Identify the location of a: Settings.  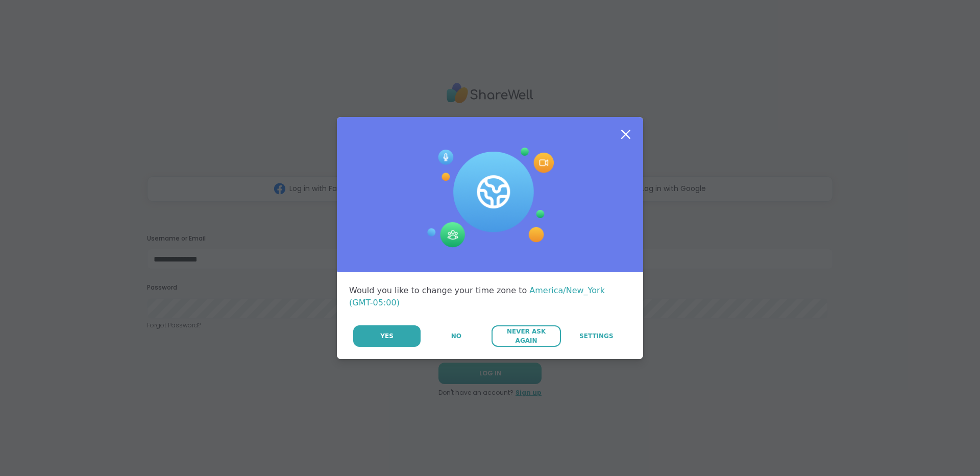
(596, 337).